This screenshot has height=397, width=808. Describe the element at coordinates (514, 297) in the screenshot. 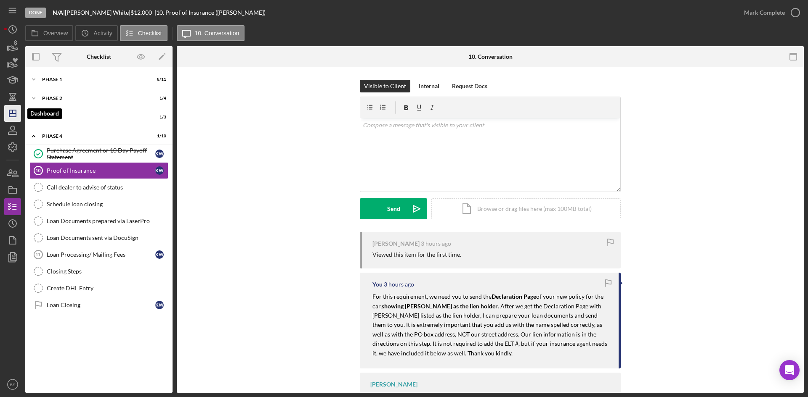

I see `mark: Declaration Page` at that location.